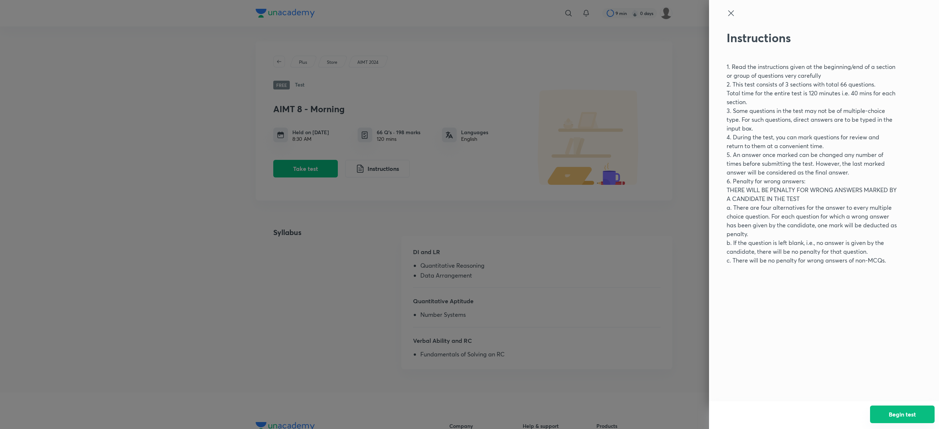 This screenshot has width=939, height=429. I want to click on p: 1. Read the instructions given at the beginning/end of a section or group of questions very caref..., so click(812, 71).